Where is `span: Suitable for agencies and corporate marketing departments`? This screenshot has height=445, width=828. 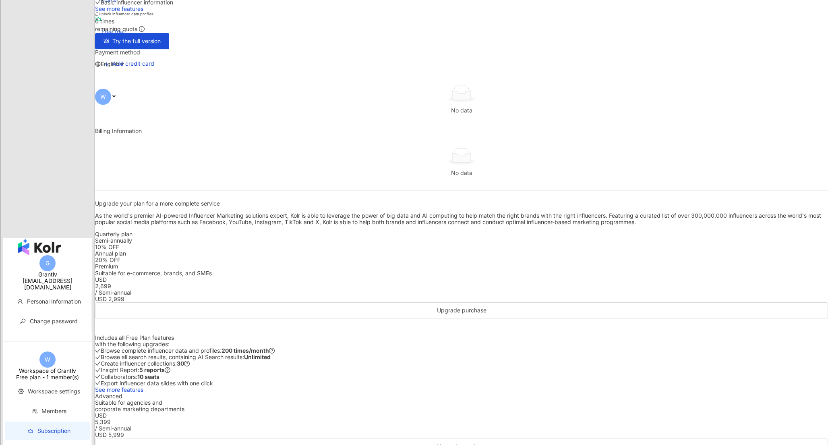
span: Suitable for agencies and corporate marketing departments is located at coordinates (140, 405).